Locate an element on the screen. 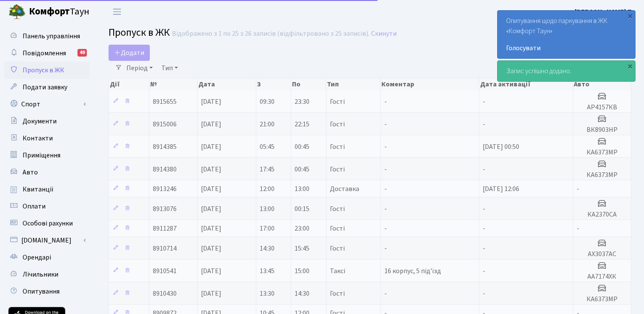  b: Комфорт is located at coordinates (49, 12).